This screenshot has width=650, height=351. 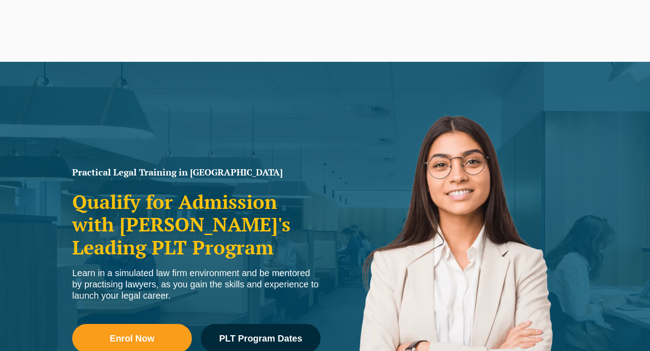 What do you see at coordinates (260, 338) in the screenshot?
I see `span: PLT Program Dates` at bounding box center [260, 338].